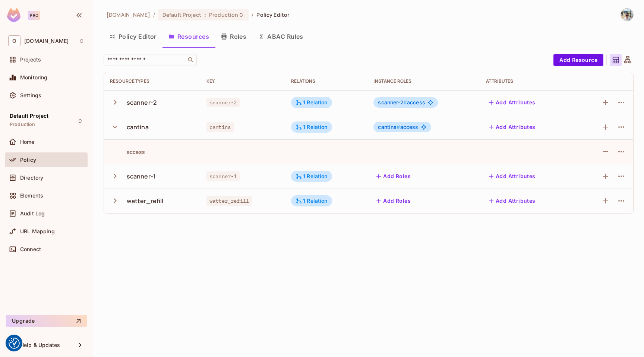 The width and height of the screenshot is (644, 357). Describe the element at coordinates (138, 127) in the screenshot. I see `div: cantina` at that location.